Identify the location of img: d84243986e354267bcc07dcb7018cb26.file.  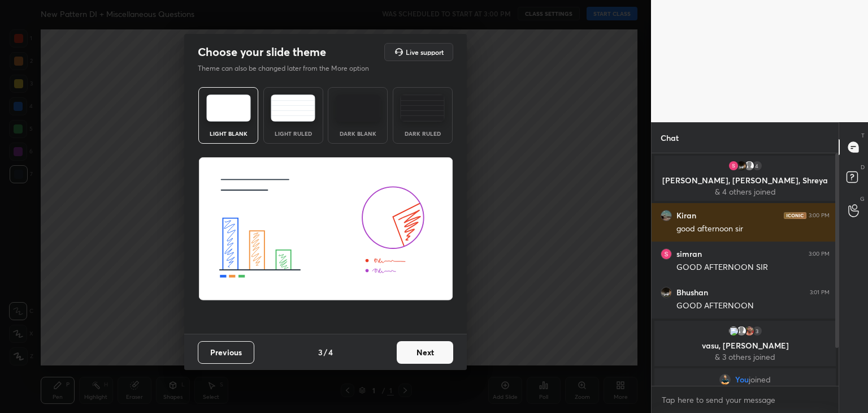
(725, 379).